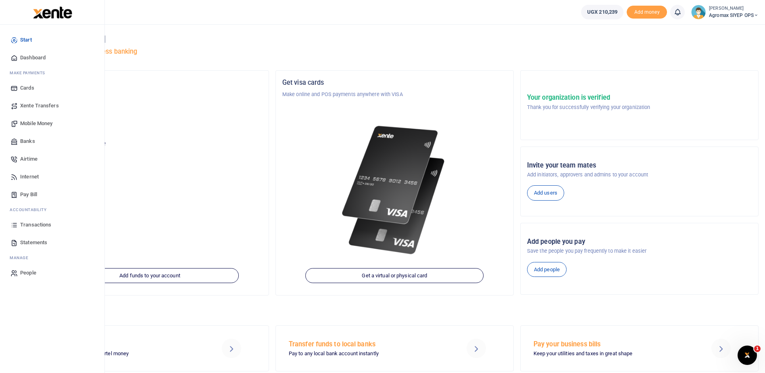 This screenshot has width=765, height=373. What do you see at coordinates (588, 98) in the screenshot?
I see `h5: Your organization is verified` at bounding box center [588, 98].